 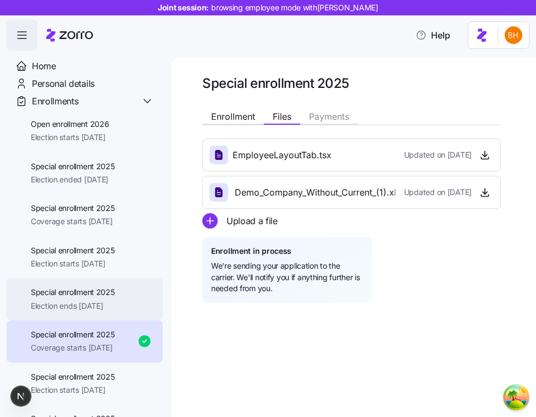 What do you see at coordinates (351, 83) in the screenshot?
I see `h1: Special enrollment 2025` at bounding box center [351, 83].